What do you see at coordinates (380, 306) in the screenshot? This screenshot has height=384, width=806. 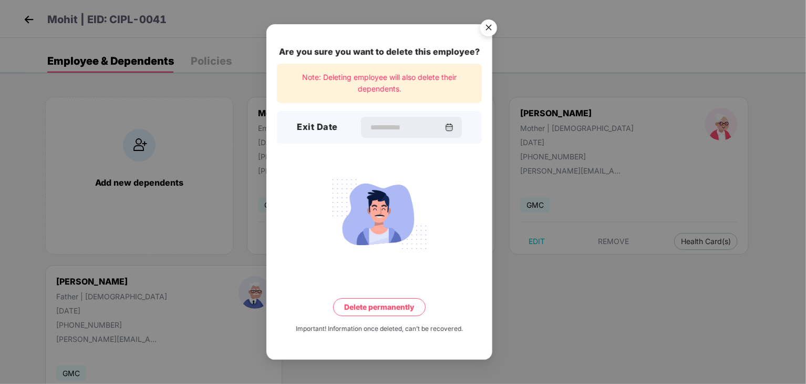 I see `button: Delete permanently` at bounding box center [380, 306].